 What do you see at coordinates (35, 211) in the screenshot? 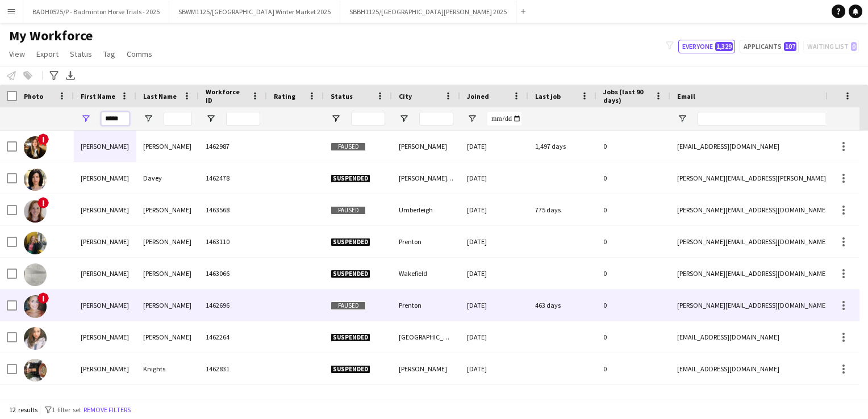
I see `img: Laura Fraser-Smith` at bounding box center [35, 211].